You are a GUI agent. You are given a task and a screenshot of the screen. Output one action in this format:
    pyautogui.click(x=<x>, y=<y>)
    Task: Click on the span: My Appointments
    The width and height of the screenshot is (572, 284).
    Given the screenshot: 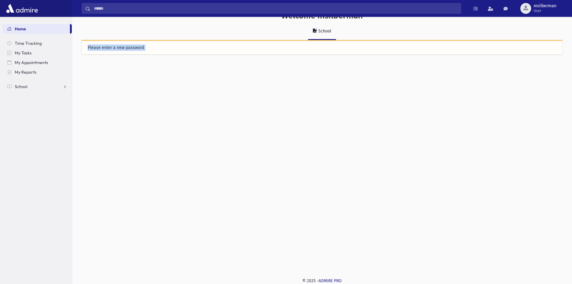 What is the action you would take?
    pyautogui.click(x=31, y=62)
    